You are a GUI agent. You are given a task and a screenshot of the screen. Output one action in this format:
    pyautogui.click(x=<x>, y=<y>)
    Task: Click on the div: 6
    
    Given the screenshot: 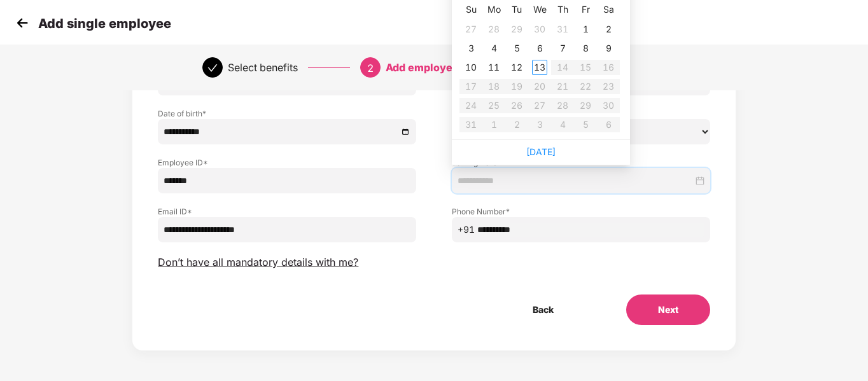 What is the action you would take?
    pyautogui.click(x=540, y=48)
    